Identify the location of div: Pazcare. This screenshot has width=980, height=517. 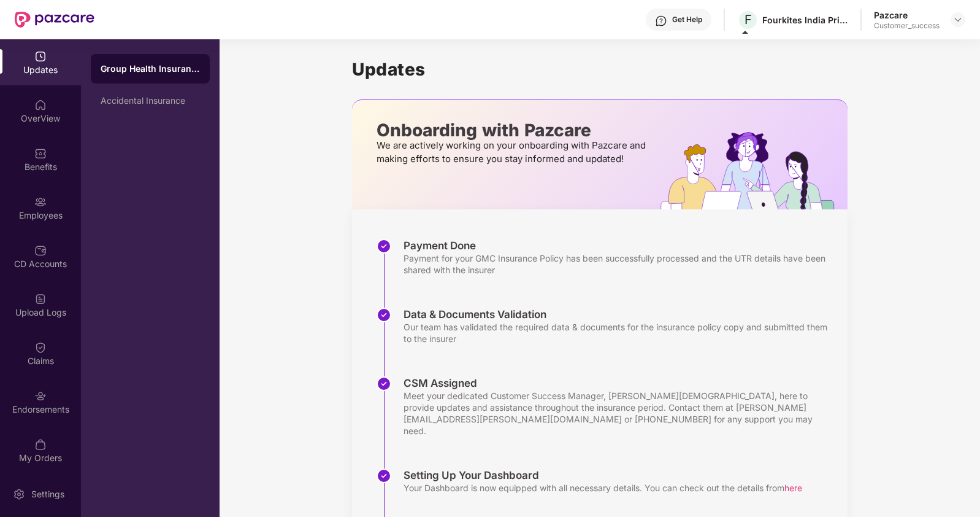
(906, 14).